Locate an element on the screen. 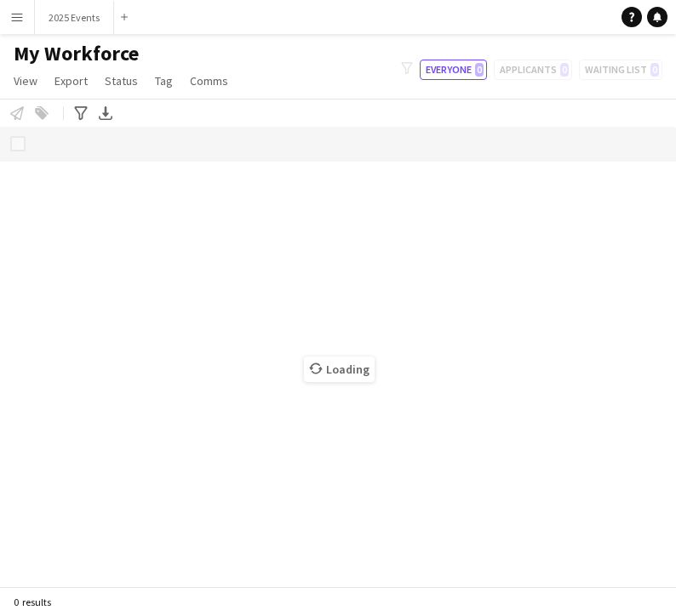 The image size is (676, 616). span: 0 is located at coordinates (480, 70).